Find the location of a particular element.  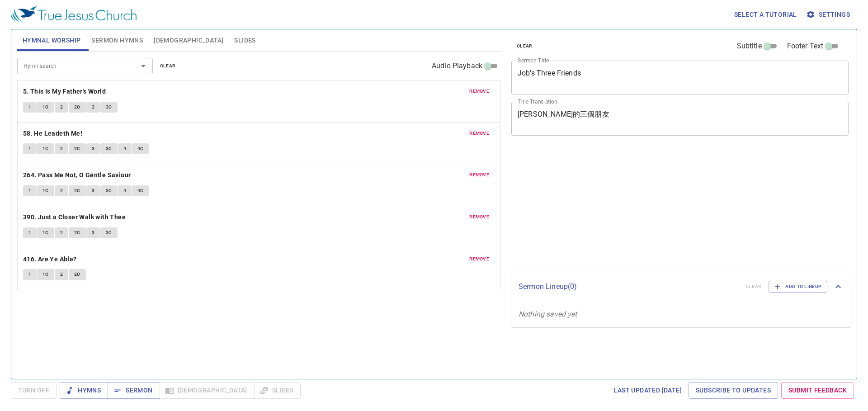

b: 264. Pass Me Not, O Gentle Saviour is located at coordinates (77, 175).